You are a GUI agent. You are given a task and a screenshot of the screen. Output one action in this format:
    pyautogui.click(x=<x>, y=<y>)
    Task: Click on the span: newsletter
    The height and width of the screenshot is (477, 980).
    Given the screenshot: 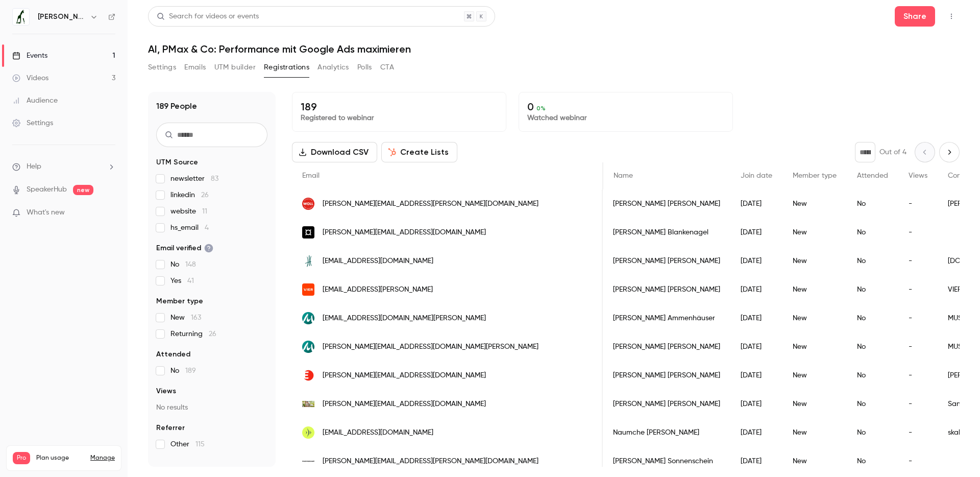 What is the action you would take?
    pyautogui.click(x=194, y=179)
    